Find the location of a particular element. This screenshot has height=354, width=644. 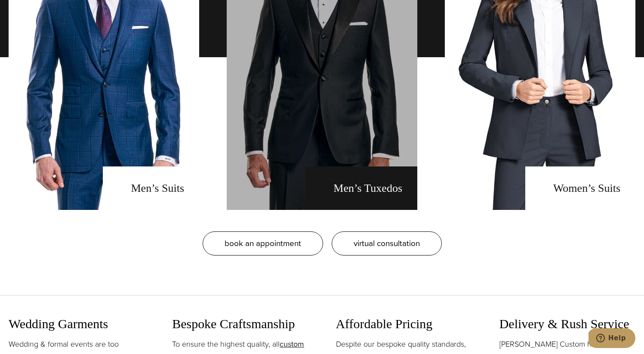

a: book an appointment is located at coordinates (263, 243).